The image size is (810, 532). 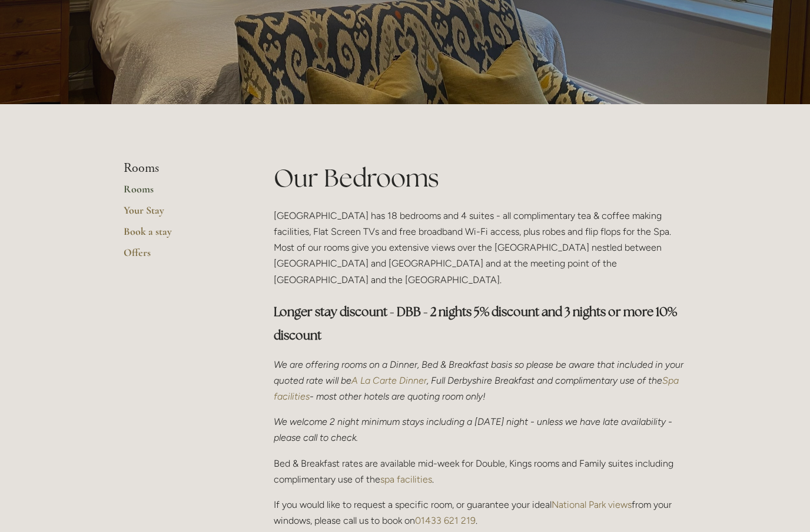 I want to click on em: , Full Derbyshire Breakfast and complimentary use of the, so click(x=545, y=380).